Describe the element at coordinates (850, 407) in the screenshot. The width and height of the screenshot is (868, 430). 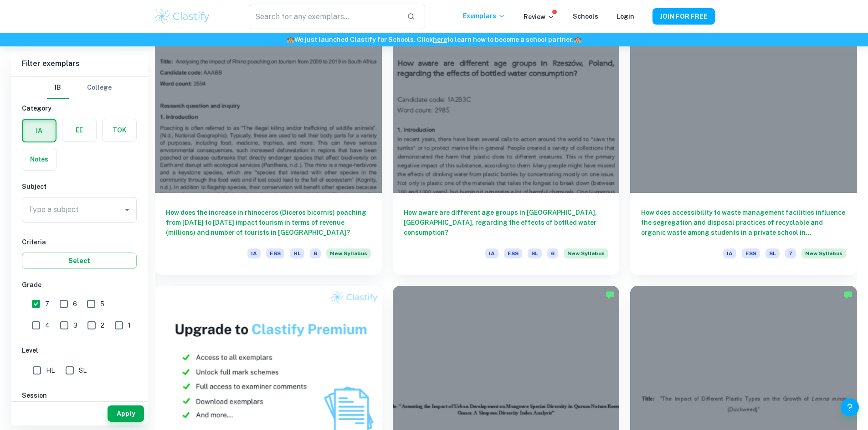
I see `button: Help and Feedback` at that location.